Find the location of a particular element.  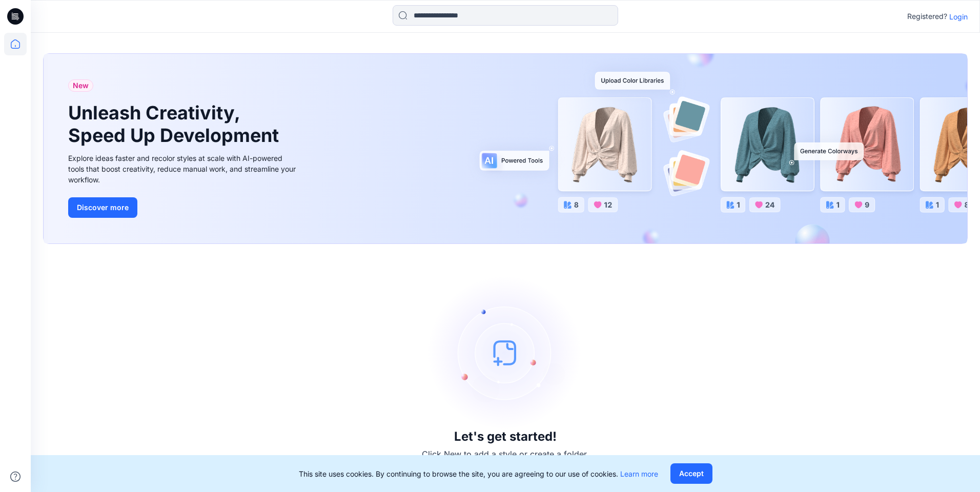

a: Learn more is located at coordinates (639, 474).